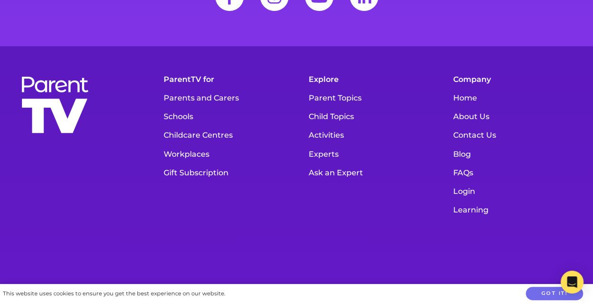 The width and height of the screenshot is (593, 303). I want to click on a: Home, so click(513, 98).